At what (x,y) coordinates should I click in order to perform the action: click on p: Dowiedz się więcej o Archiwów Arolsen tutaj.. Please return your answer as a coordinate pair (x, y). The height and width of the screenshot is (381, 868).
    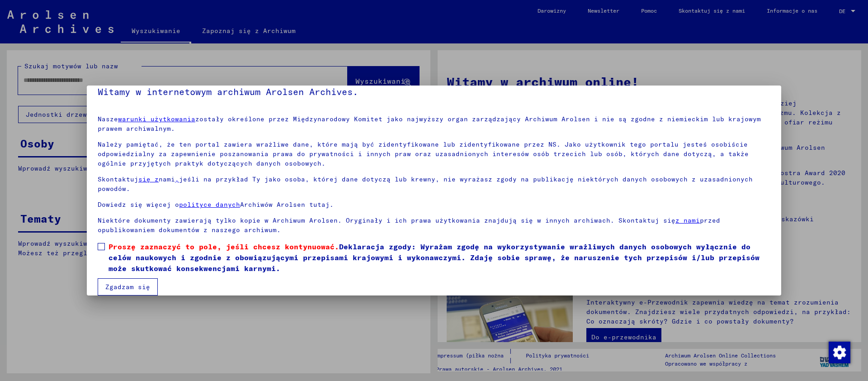
    Looking at the image, I should click on (434, 205).